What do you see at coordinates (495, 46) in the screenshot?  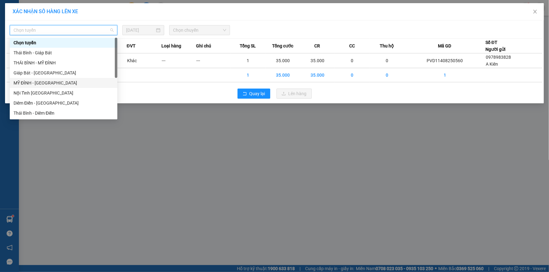 I see `div: Số ĐT Người gửi` at bounding box center [495, 46].